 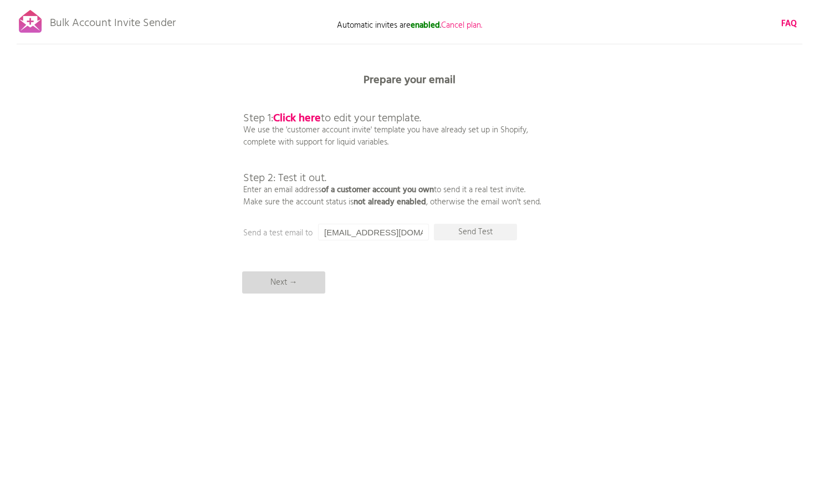 I want to click on p: Send Test, so click(x=475, y=232).